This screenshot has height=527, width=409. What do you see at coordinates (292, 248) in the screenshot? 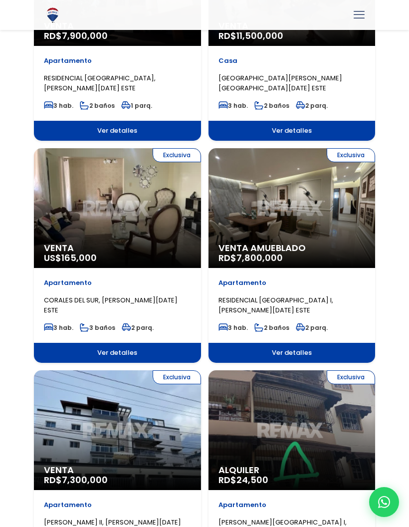
I see `span: Venta Amueblado` at bounding box center [292, 248].